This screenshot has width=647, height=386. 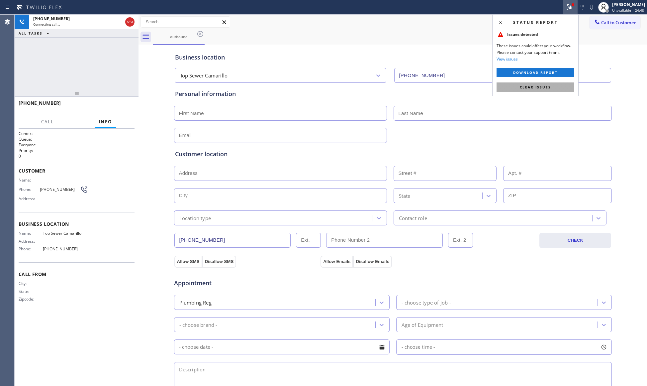 What do you see at coordinates (503, 113) in the screenshot?
I see `input: Last Name` at bounding box center [503, 113].